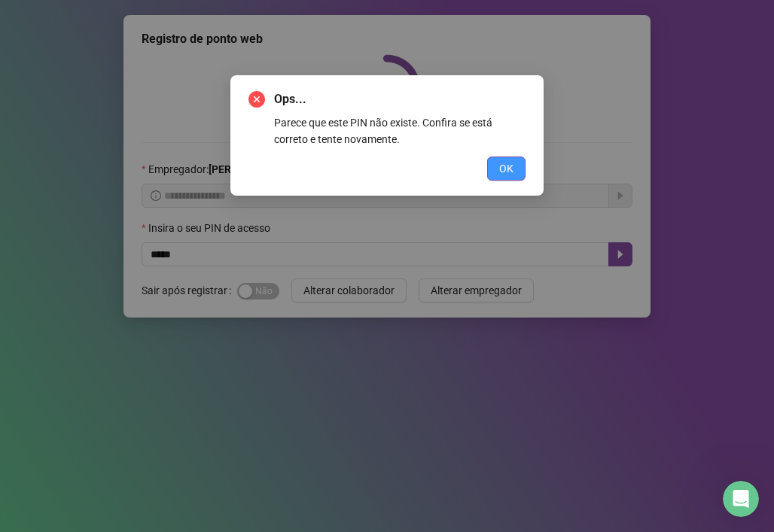  Describe the element at coordinates (257, 99) in the screenshot. I see `span: close-circle` at that location.